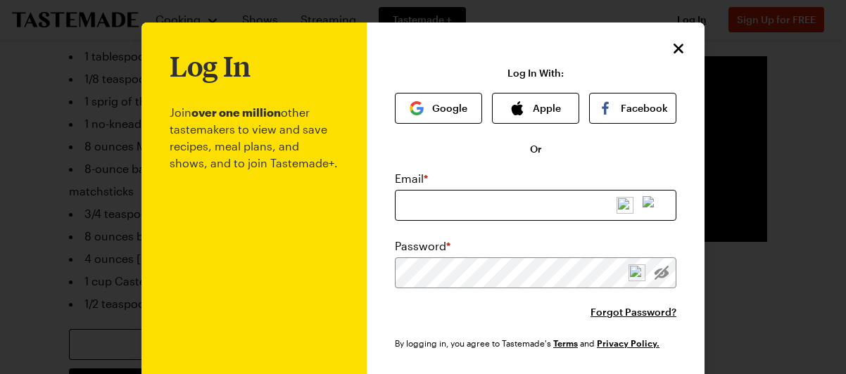 This screenshot has width=846, height=374. I want to click on button: Forgot Password?, so click(633, 312).